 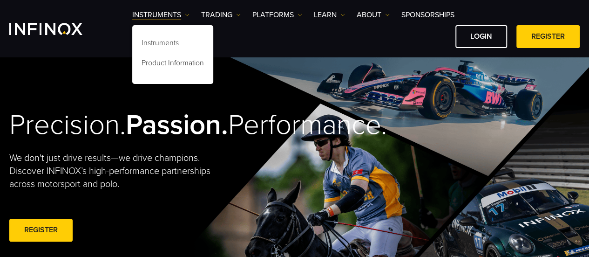 What do you see at coordinates (329, 15) in the screenshot?
I see `a: Learn` at bounding box center [329, 15].